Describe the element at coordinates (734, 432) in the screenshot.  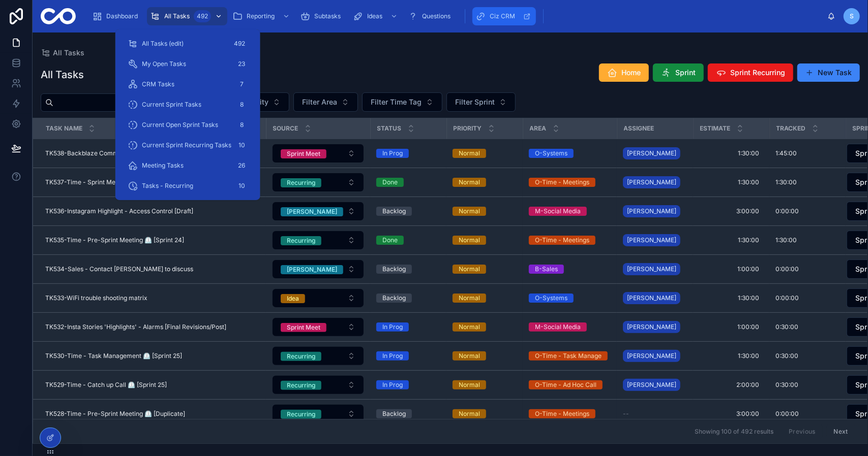
I see `span: Showing 100 of 492 results` at that location.